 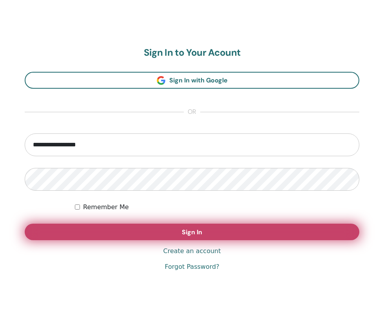 What do you see at coordinates (198, 80) in the screenshot?
I see `span: Sign In with Google` at bounding box center [198, 80].